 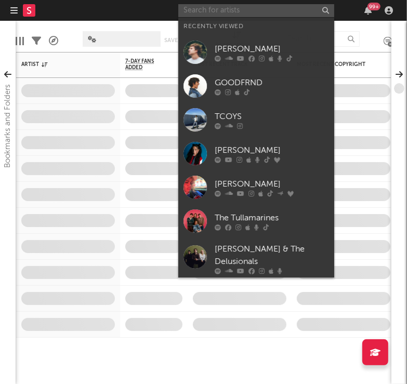 What do you see at coordinates (20, 41) in the screenshot?
I see `div: Edit Columns` at bounding box center [20, 41].